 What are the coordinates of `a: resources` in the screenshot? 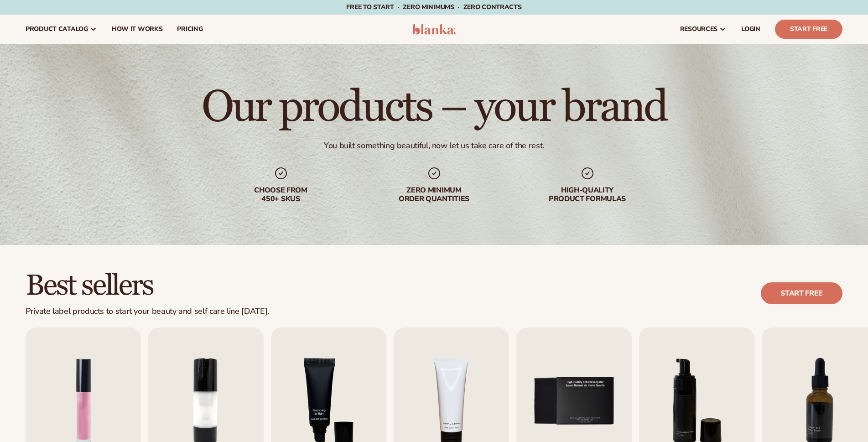 It's located at (704, 29).